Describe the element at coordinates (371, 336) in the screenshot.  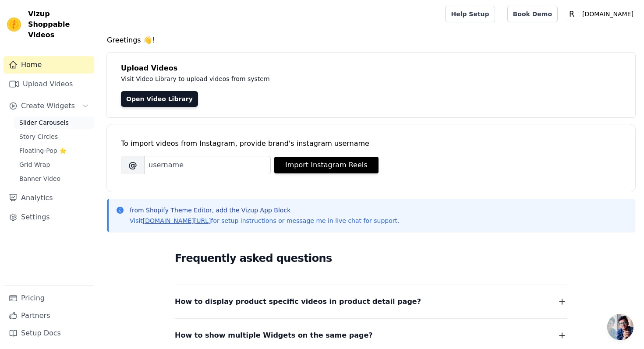
I see `button: How to show multiple Widgets on the same page?` at that location.